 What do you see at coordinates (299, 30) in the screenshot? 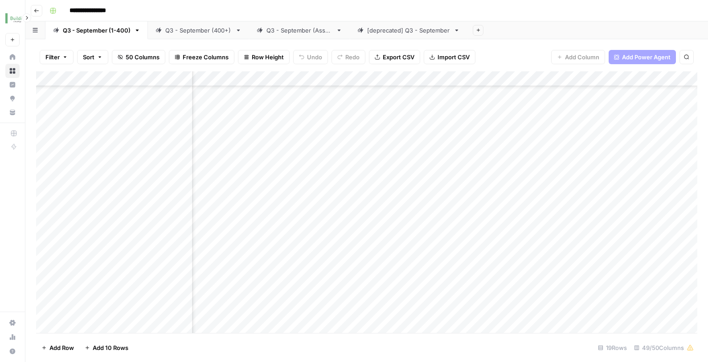
I see `div: Q3 - September (Assn.)` at bounding box center [299, 30].